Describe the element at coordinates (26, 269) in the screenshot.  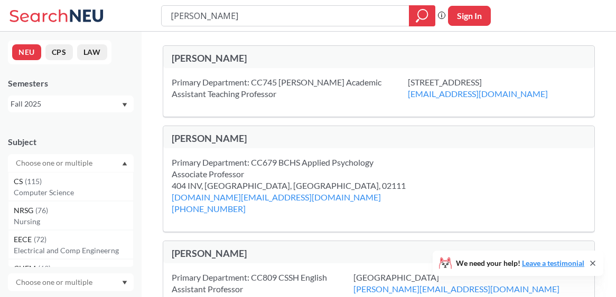
I see `span: CHEM` at that location.